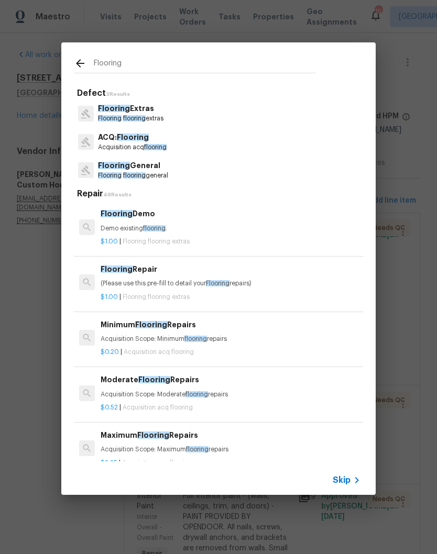 This screenshot has height=554, width=437. Describe the element at coordinates (132, 137) in the screenshot. I see `p: ACQ:` at that location.